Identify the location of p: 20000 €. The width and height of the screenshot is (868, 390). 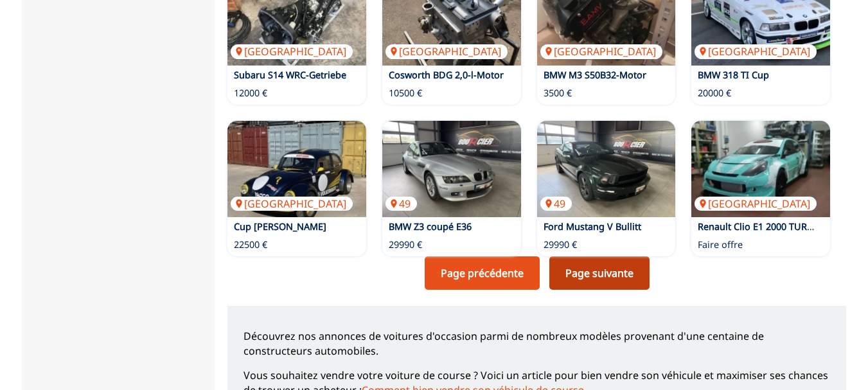
(715, 93).